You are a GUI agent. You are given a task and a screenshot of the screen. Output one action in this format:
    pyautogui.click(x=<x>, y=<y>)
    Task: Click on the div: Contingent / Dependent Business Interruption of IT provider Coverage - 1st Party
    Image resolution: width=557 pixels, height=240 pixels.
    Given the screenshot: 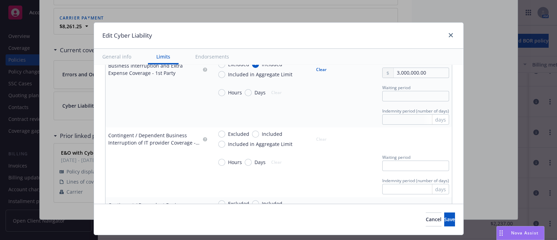 What is the action you would take?
    pyautogui.click(x=155, y=139)
    